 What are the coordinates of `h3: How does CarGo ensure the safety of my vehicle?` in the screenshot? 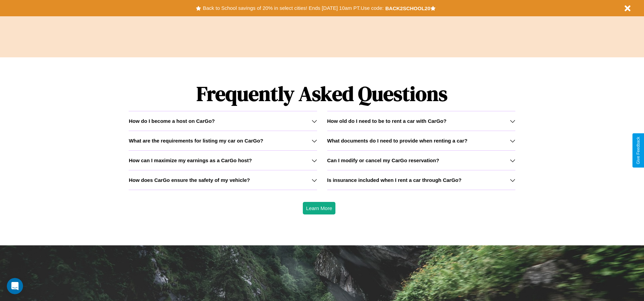 It's located at (189, 180).